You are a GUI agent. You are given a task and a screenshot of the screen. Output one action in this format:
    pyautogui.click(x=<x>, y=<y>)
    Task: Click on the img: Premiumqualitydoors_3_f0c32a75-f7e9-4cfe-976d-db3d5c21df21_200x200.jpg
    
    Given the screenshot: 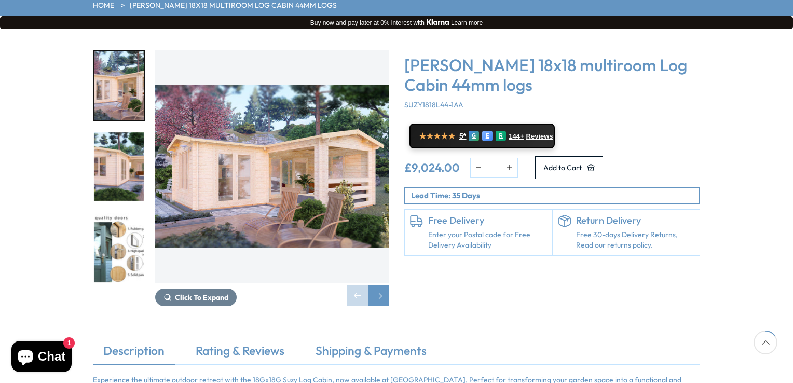 What is the action you would take?
    pyautogui.click(x=119, y=248)
    